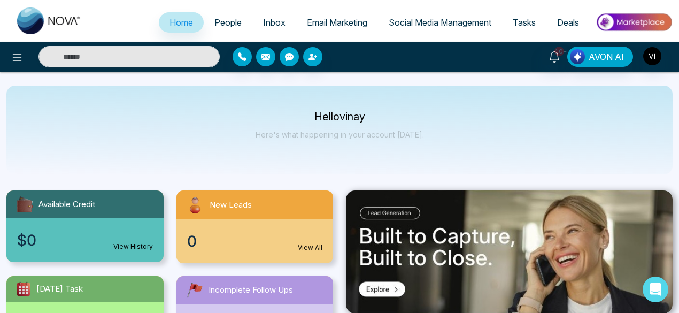 The width and height of the screenshot is (679, 313). I want to click on a: Social Media Management, so click(440, 22).